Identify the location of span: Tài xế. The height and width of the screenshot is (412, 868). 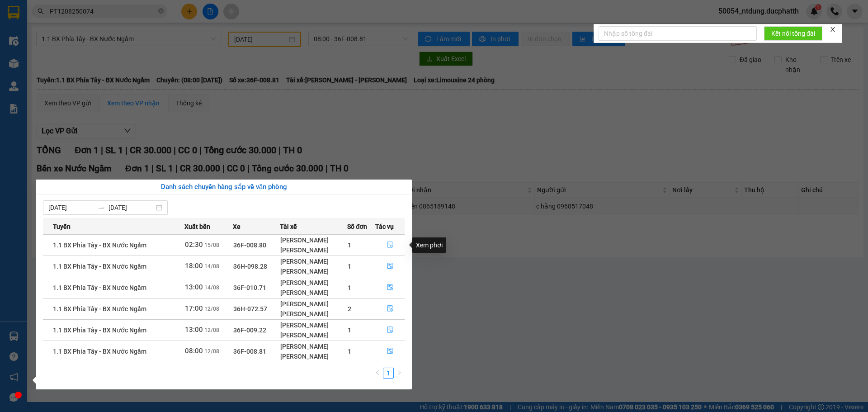
(289, 227).